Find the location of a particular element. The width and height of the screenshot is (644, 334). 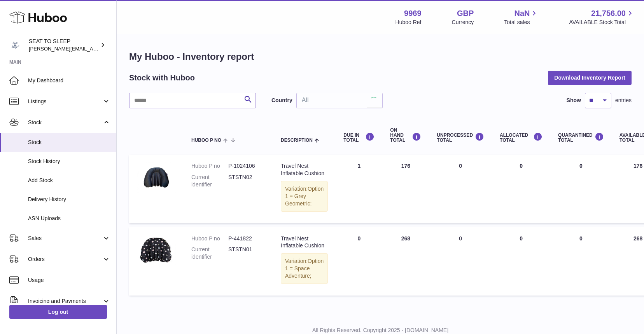

span: Sales is located at coordinates (65, 238).